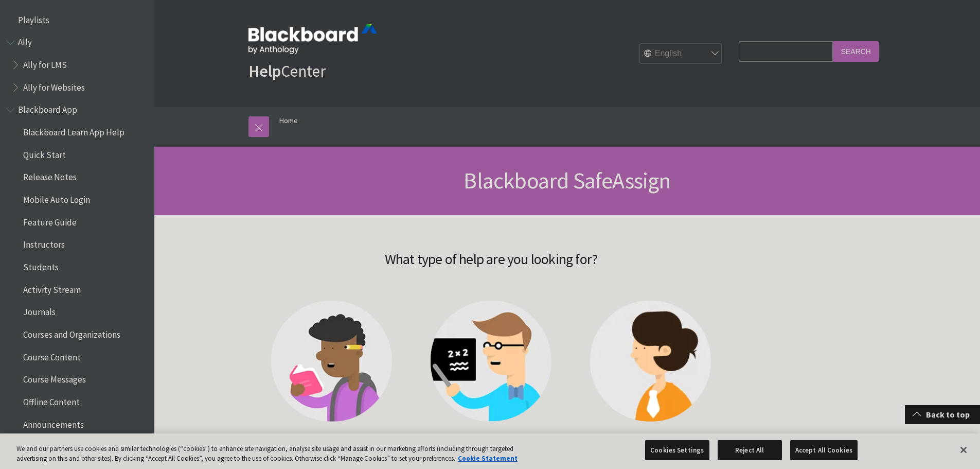  Describe the element at coordinates (964, 450) in the screenshot. I see `button: Close` at that location.